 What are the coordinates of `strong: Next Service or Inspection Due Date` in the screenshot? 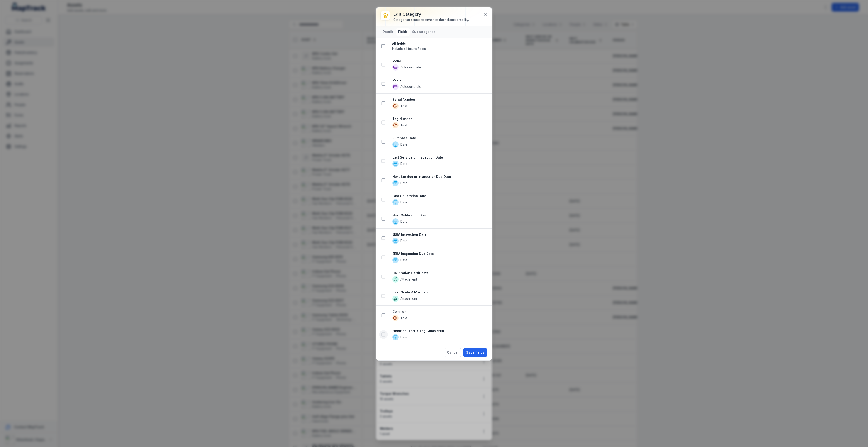 It's located at (440, 176).